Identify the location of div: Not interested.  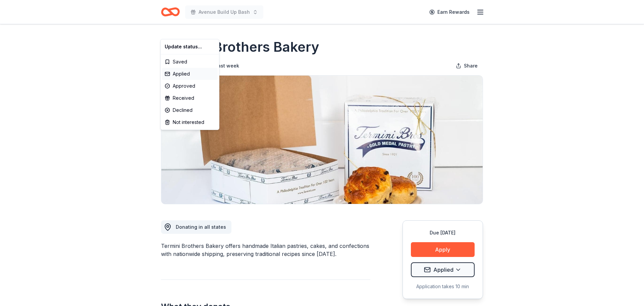
(190, 122).